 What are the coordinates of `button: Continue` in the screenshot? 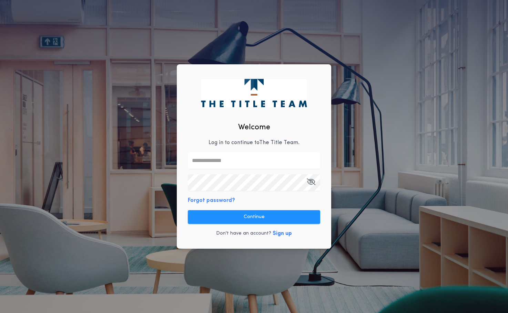 It's located at (254, 217).